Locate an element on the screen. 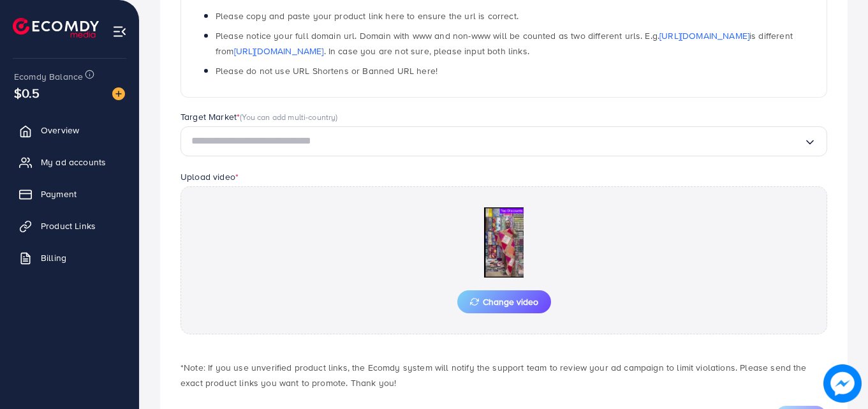 This screenshot has width=868, height=409. span: (You can add multi-country) is located at coordinates (288, 117).